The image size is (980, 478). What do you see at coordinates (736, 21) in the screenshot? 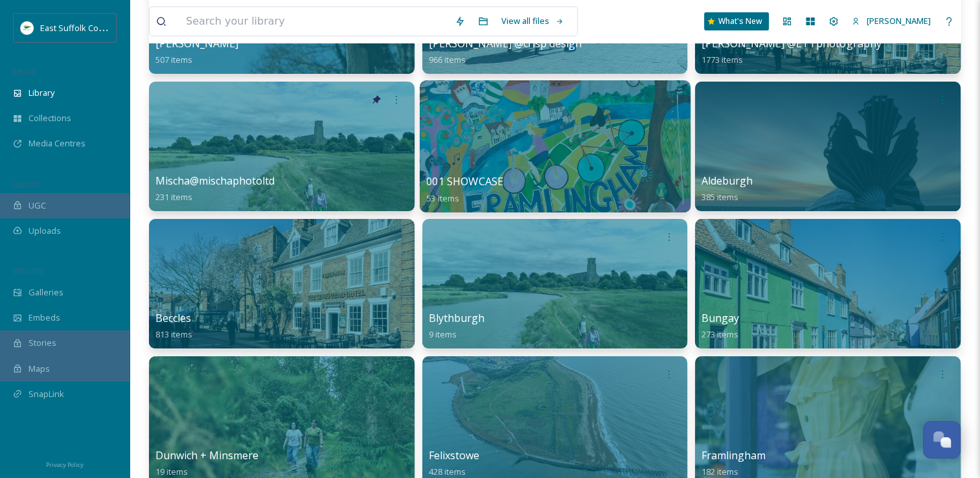
I see `a: What's New` at bounding box center [736, 21].